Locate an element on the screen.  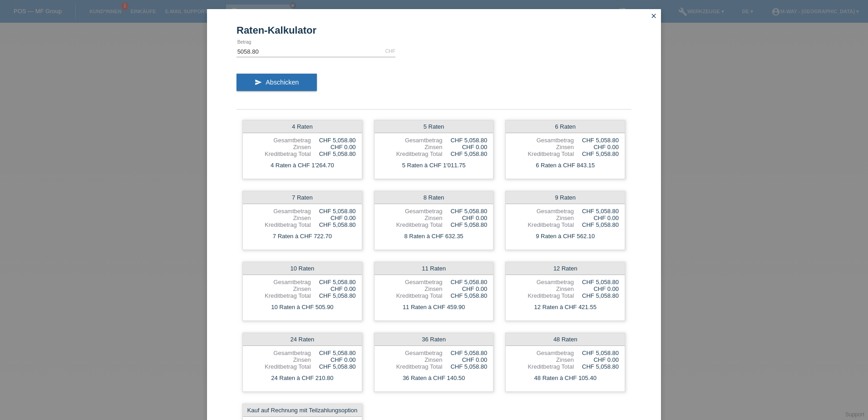
div: 5 Raten is located at coordinates (434, 127).